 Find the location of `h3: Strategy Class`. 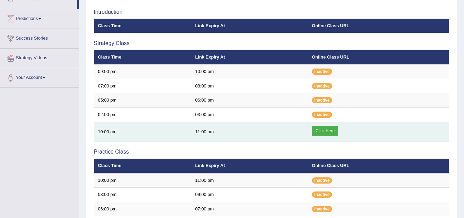

h3: Strategy Class is located at coordinates (272, 43).